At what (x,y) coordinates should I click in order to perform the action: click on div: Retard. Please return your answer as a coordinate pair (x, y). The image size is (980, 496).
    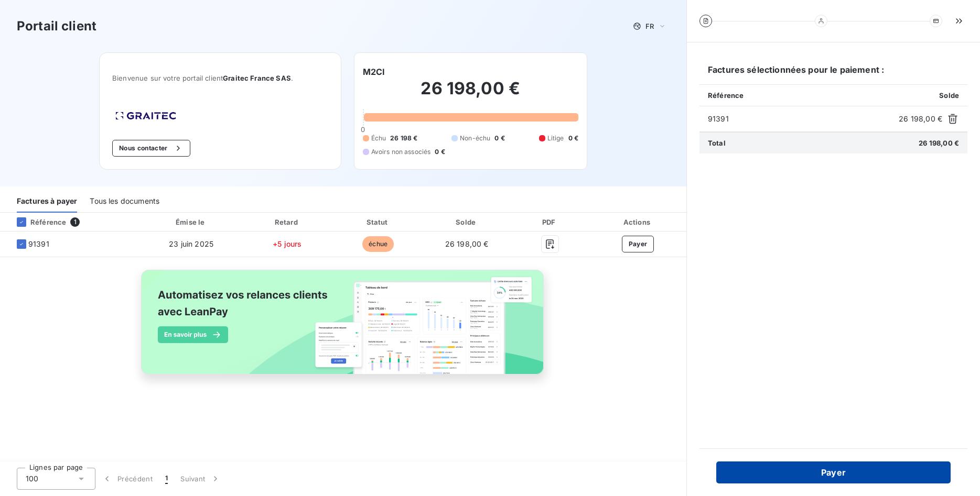
    Looking at the image, I should click on (287, 222).